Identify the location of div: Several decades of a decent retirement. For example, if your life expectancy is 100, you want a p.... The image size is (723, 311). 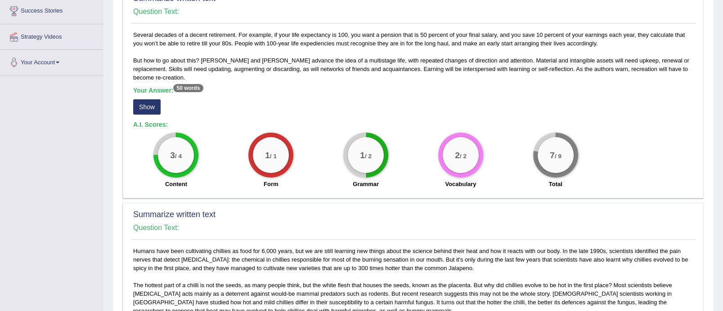
(413, 112).